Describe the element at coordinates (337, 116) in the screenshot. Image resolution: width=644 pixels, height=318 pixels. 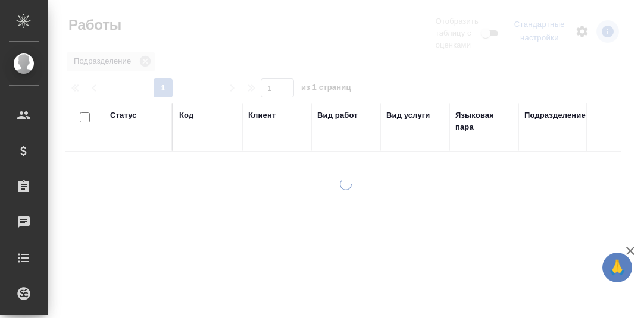
I see `div: Вид работ` at that location.